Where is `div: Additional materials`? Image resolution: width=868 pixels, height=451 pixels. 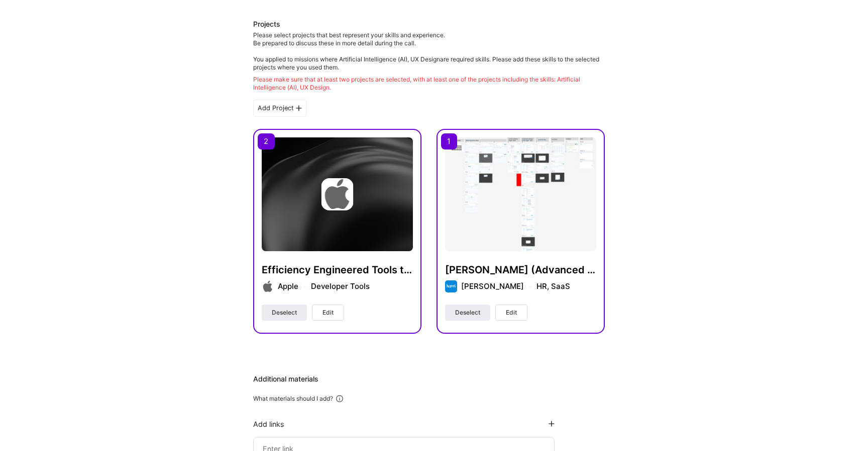
div: Additional materials is located at coordinates (429, 379).